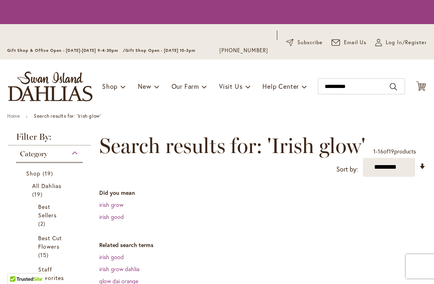 The image size is (434, 284). Describe the element at coordinates (50, 86) in the screenshot. I see `a: store logo` at that location.